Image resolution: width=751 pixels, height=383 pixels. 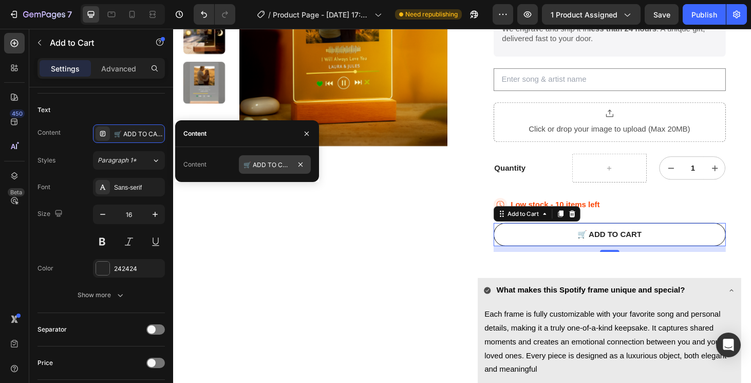 What do you see at coordinates (44, 187) in the screenshot?
I see `div: Font` at bounding box center [44, 187].